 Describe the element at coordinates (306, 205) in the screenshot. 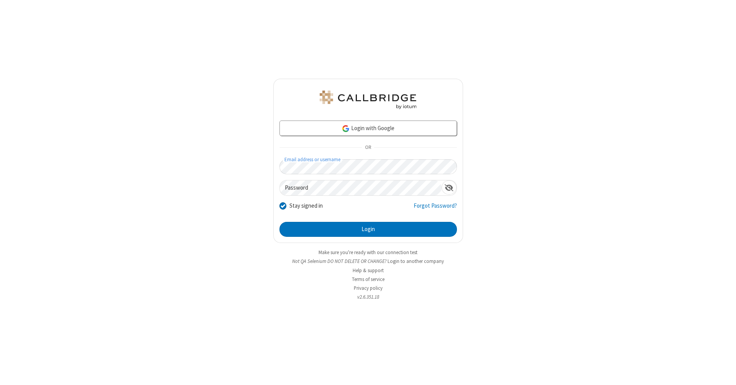

I see `label: Stay signed in` at that location.